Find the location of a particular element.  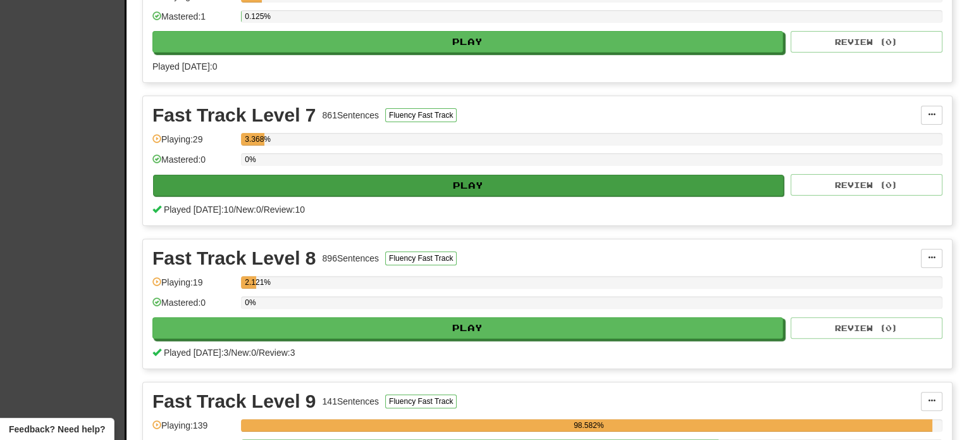

span: Review: 3 is located at coordinates (277, 352).